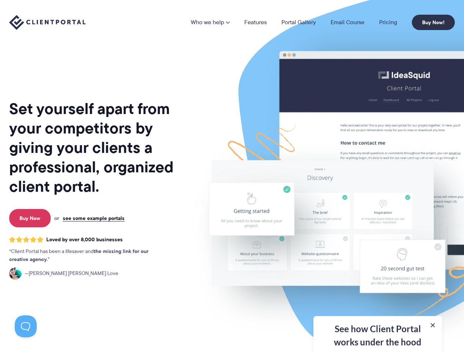 The width and height of the screenshot is (464, 352). I want to click on span: or, so click(57, 218).